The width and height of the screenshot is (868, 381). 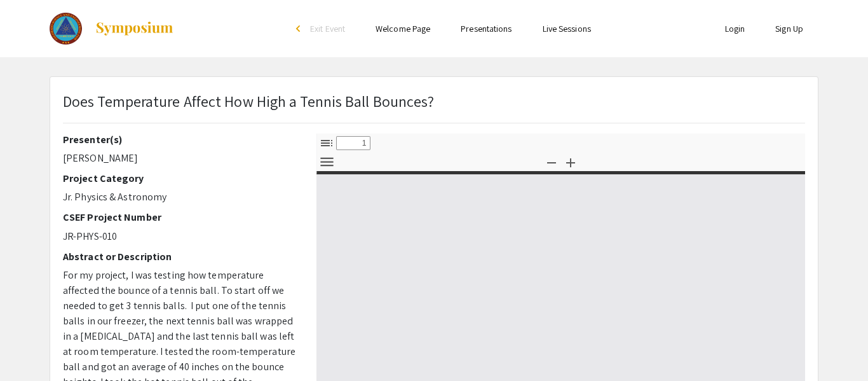 I want to click on div: arrow_back_ios, so click(x=300, y=29).